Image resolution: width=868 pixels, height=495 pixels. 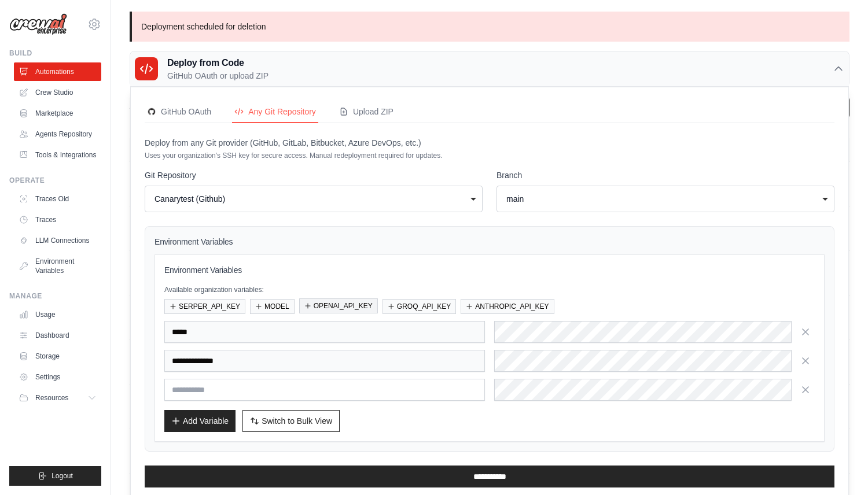 What do you see at coordinates (179, 111) in the screenshot?
I see `div: GitHub OAuth` at bounding box center [179, 111].